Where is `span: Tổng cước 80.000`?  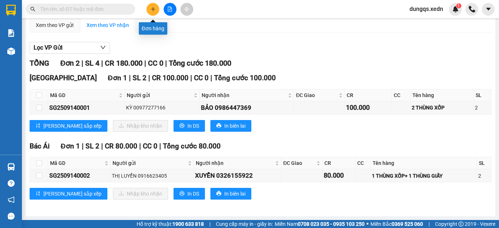 span: Tổng cước 80.000 is located at coordinates (192, 146).